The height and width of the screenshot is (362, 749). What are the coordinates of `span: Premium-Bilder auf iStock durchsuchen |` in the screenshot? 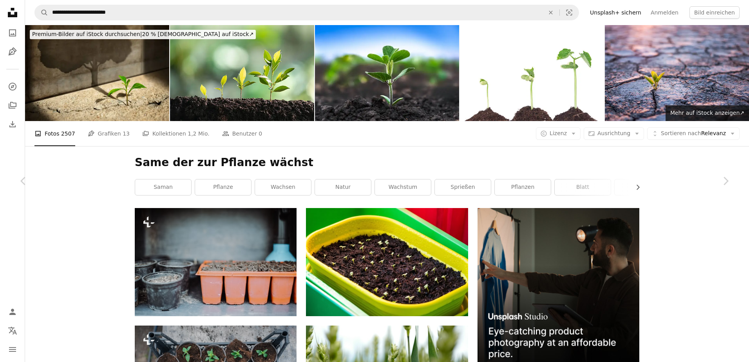 It's located at (87, 34).